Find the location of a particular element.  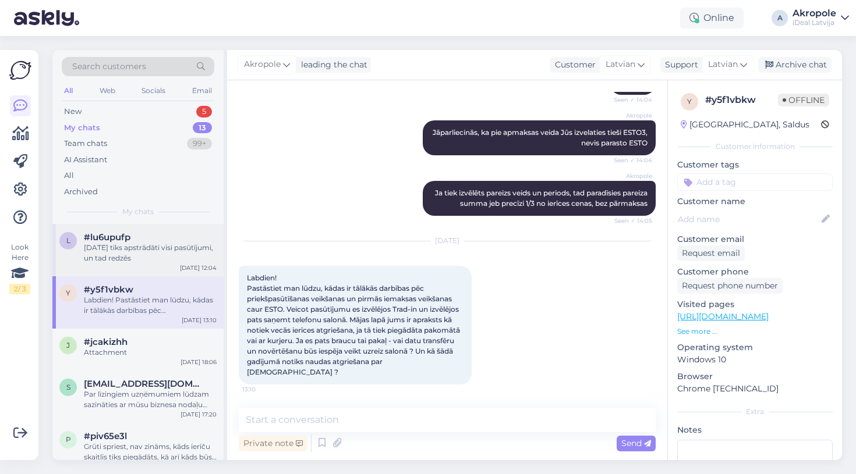

div: Look Here is located at coordinates (20, 268).